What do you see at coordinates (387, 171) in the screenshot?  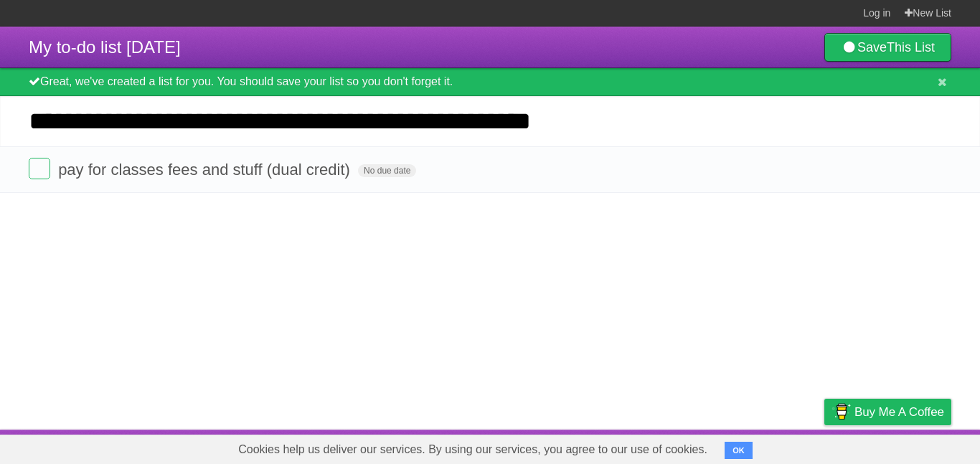 I see `span: No due date` at bounding box center [387, 171].